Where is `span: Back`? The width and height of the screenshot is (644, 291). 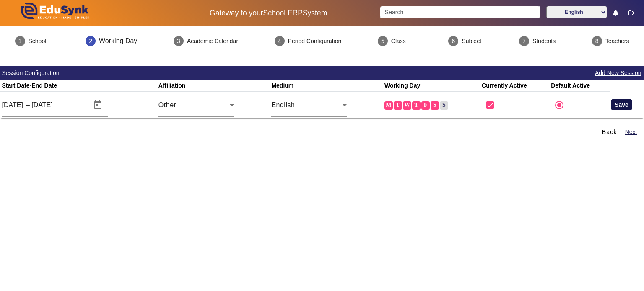 span: Back is located at coordinates (610, 132).